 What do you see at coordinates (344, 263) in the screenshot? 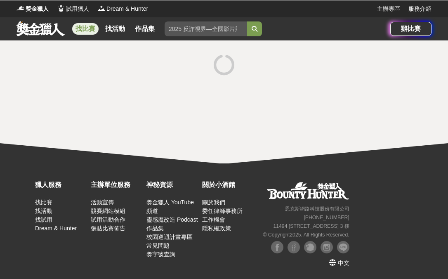
I see `span: 中文` at bounding box center [344, 263].